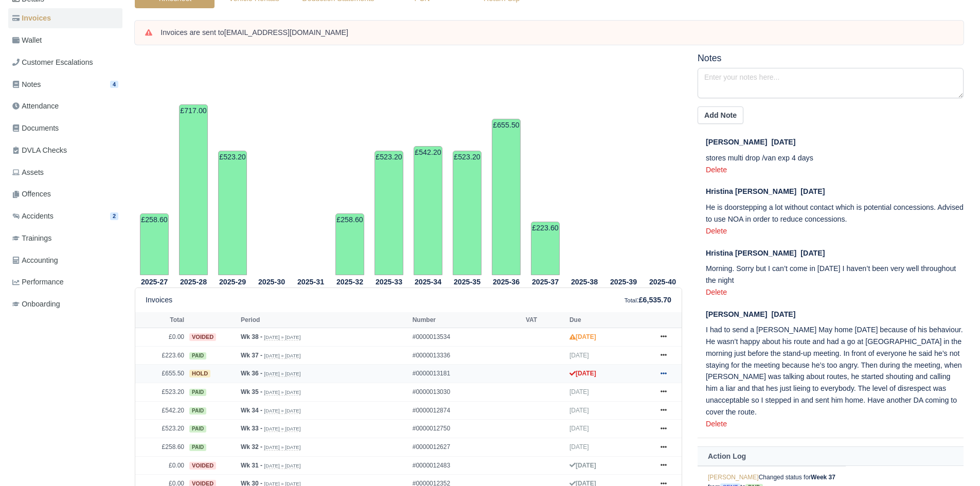 This screenshot has width=980, height=486. What do you see at coordinates (830, 456) in the screenshot?
I see `th: Action Log` at bounding box center [830, 456].